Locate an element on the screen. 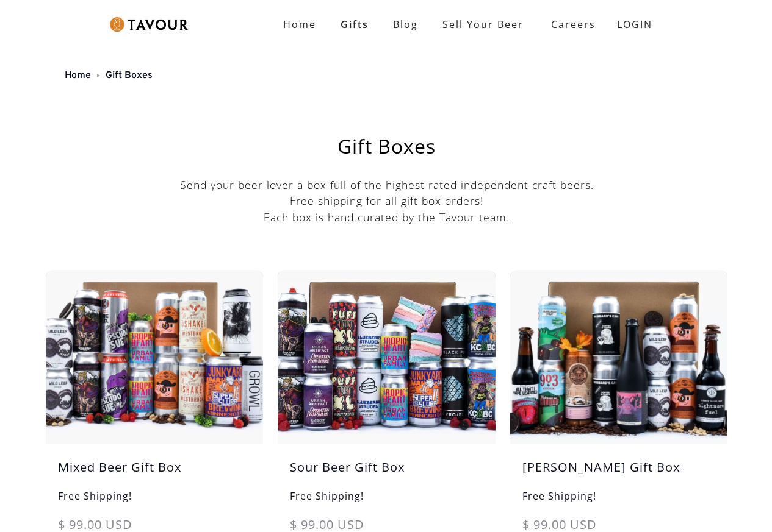 The image size is (772, 532). h5: Mixed Beer Gift Box is located at coordinates (154, 474).